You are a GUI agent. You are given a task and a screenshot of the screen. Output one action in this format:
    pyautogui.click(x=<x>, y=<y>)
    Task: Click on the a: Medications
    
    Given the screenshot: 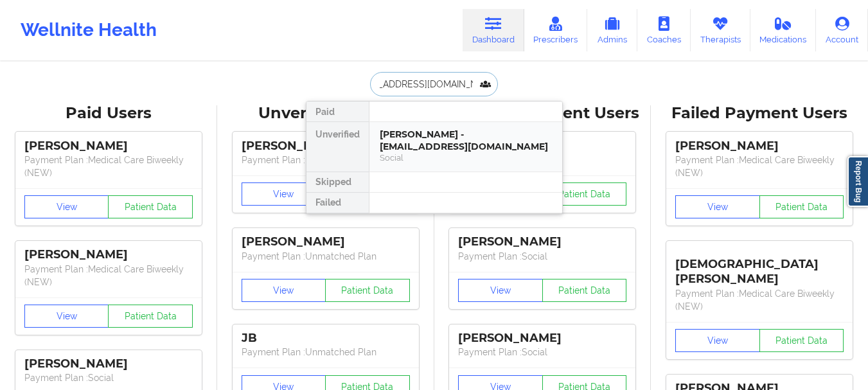 What is the action you would take?
    pyautogui.click(x=783, y=31)
    